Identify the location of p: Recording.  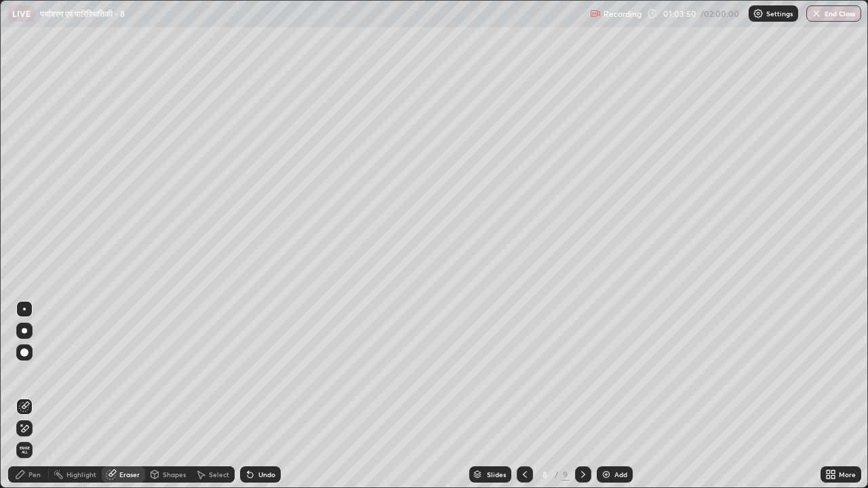
(623, 13).